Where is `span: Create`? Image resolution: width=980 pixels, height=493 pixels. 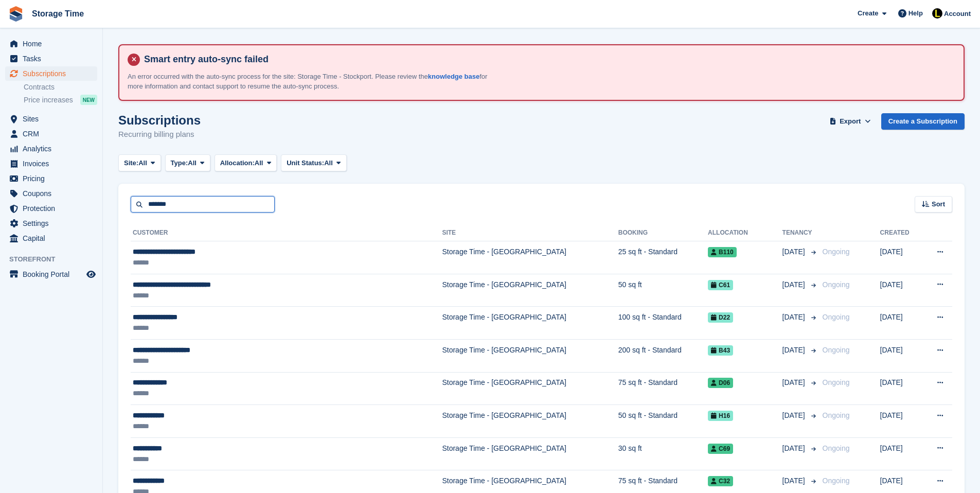 span: Create is located at coordinates (867, 13).